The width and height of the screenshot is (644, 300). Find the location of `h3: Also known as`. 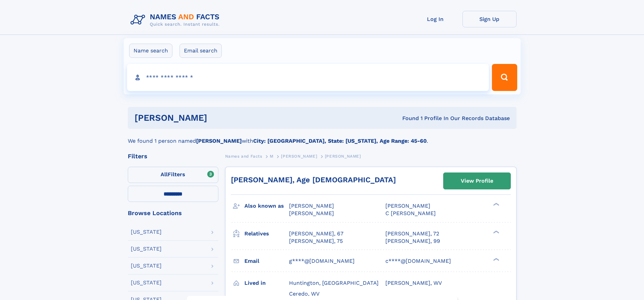

h3: Also known as is located at coordinates (267, 206).